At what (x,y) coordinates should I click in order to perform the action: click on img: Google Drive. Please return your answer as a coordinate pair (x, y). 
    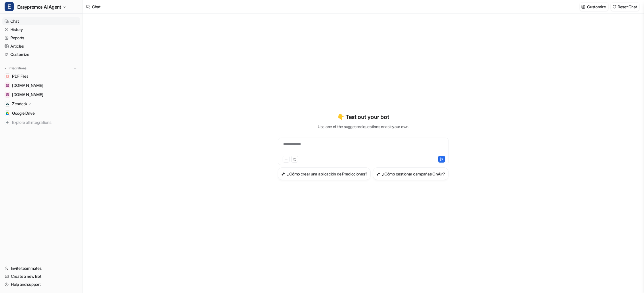
    Looking at the image, I should click on (8, 113).